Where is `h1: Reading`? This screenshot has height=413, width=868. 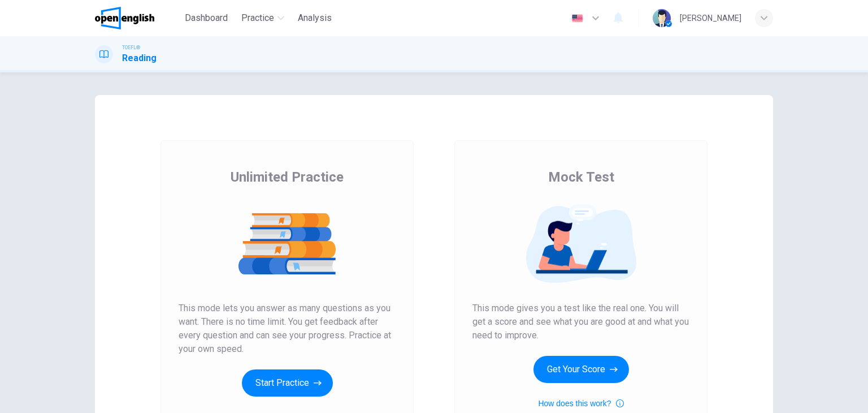
h1: Reading is located at coordinates (139, 58).